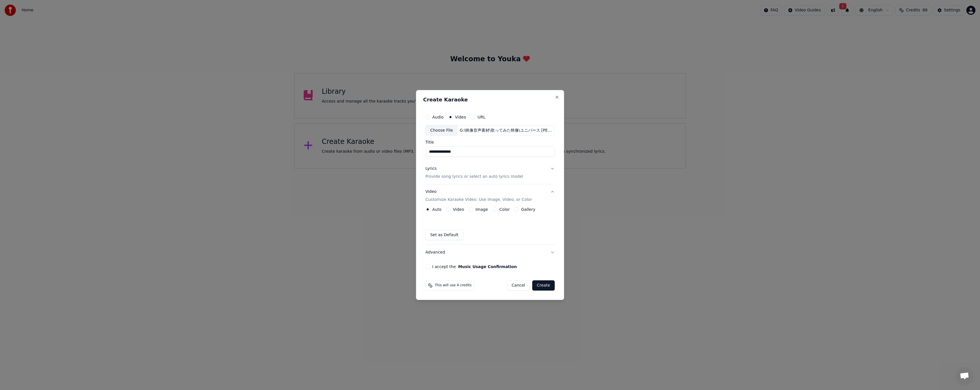 The image size is (980, 390). I want to click on label: Image, so click(482, 209).